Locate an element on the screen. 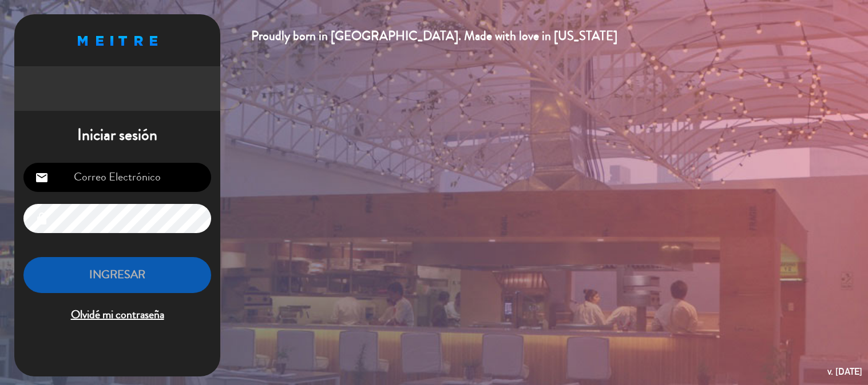 This screenshot has width=868, height=385. h1: Iniciar sesión is located at coordinates (117, 136).